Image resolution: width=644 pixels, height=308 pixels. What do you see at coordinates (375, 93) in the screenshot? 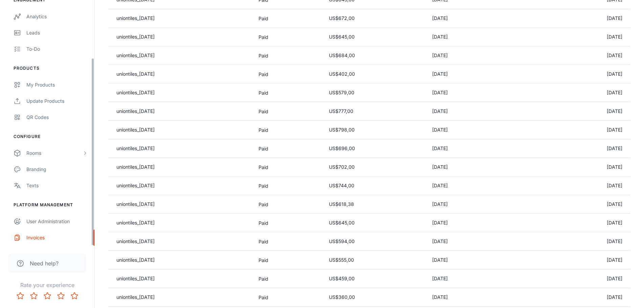
I see `td: US$579,00` at bounding box center [375, 93].